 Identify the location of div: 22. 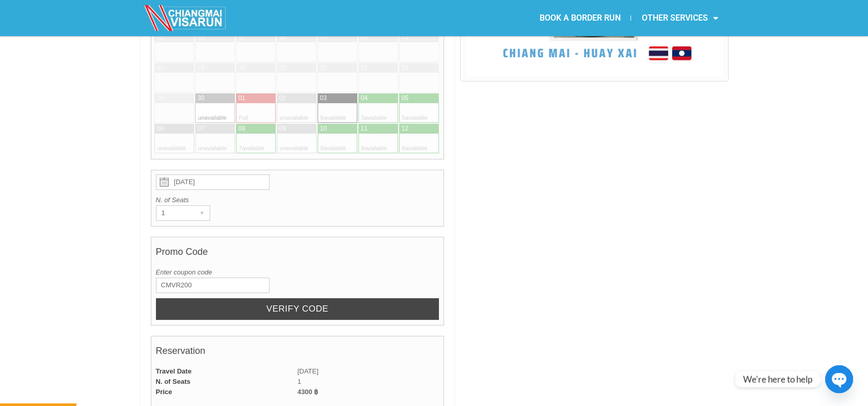
(160, 67).